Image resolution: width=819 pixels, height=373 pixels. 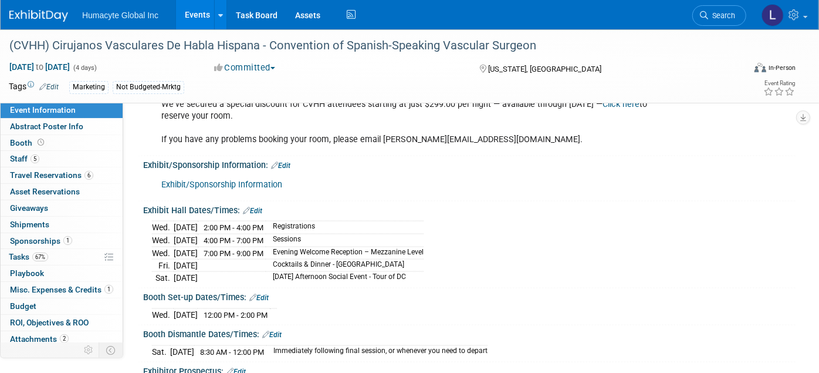 I want to click on span: Budget, so click(x=23, y=306).